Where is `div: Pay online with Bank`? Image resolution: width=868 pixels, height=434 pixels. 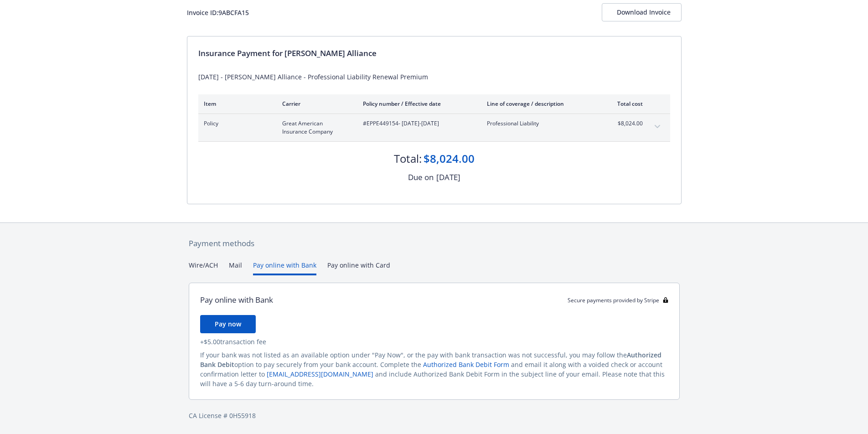 div: Pay online with Bank is located at coordinates (237, 300).